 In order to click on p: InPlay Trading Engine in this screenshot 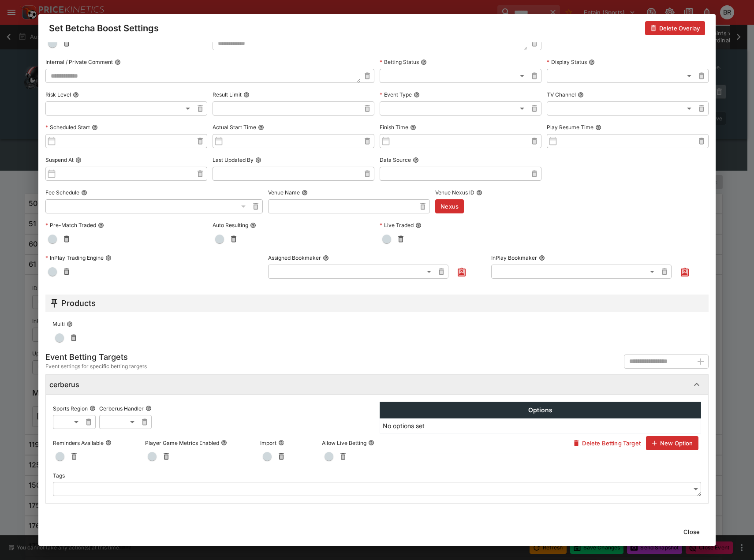, I will do `click(74, 257)`.